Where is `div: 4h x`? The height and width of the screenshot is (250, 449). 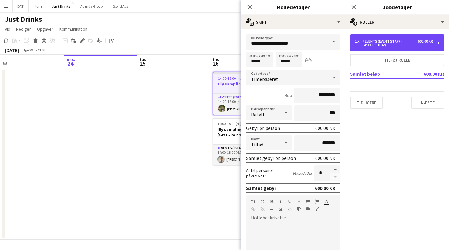
div: 4h x is located at coordinates (289, 95).